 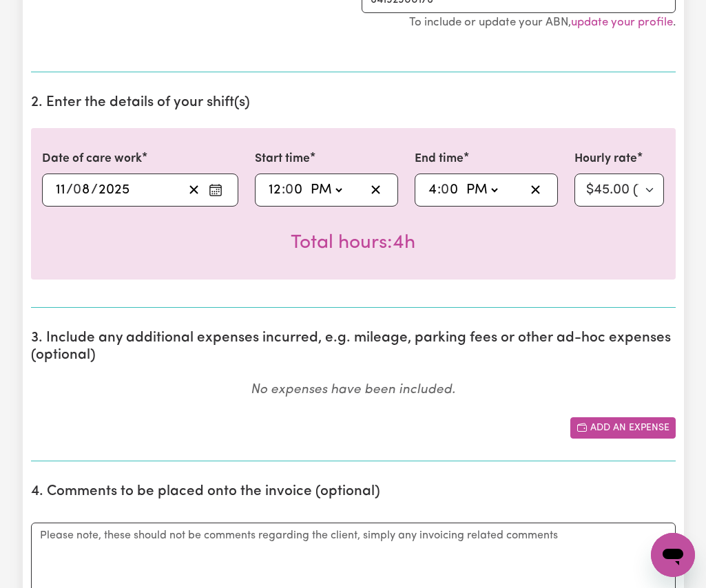 I want to click on button: Clear date, so click(x=194, y=190).